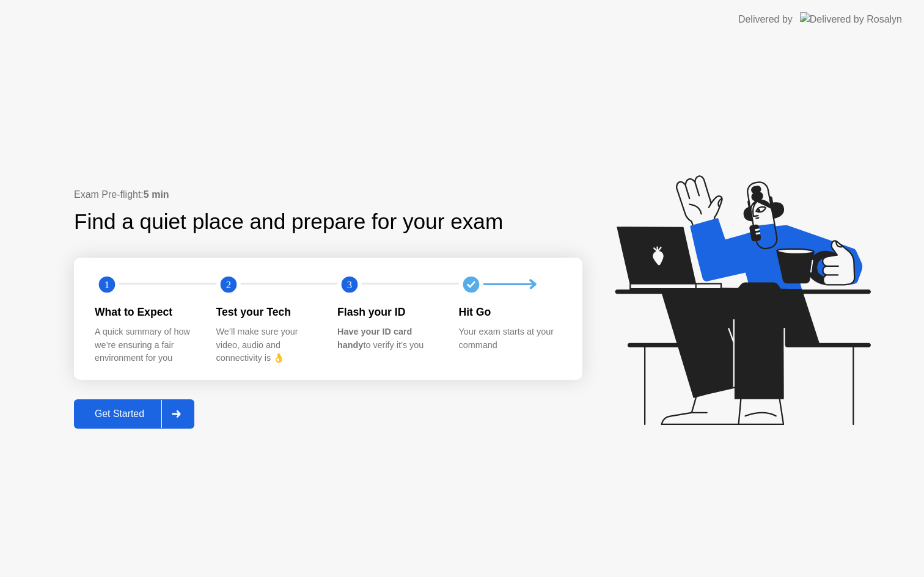 This screenshot has height=577, width=924. Describe the element at coordinates (851, 19) in the screenshot. I see `img: Delivered by Rosalyn` at that location.